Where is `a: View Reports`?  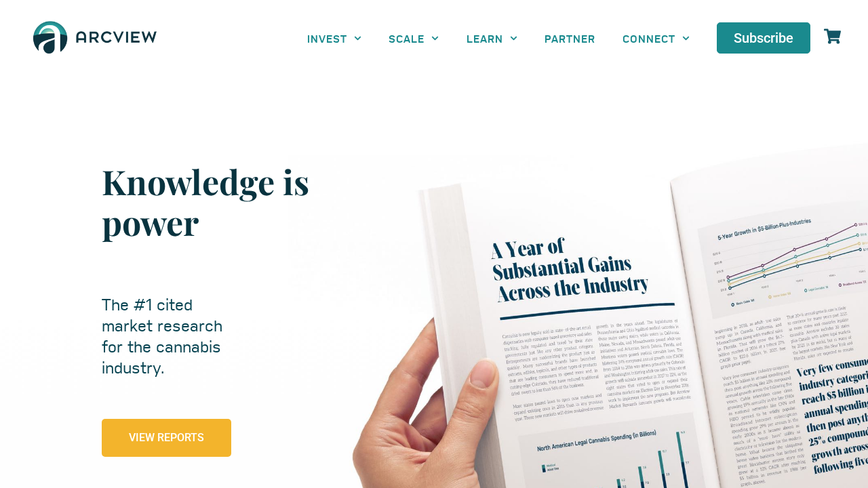 a: View Reports is located at coordinates (166, 438).